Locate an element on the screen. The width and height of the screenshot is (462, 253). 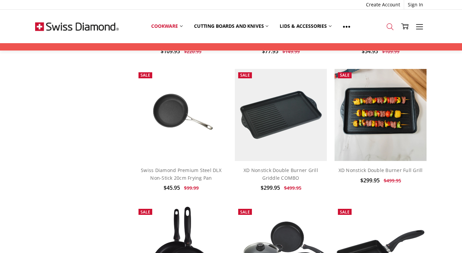
a: Show All is located at coordinates (347, 26).